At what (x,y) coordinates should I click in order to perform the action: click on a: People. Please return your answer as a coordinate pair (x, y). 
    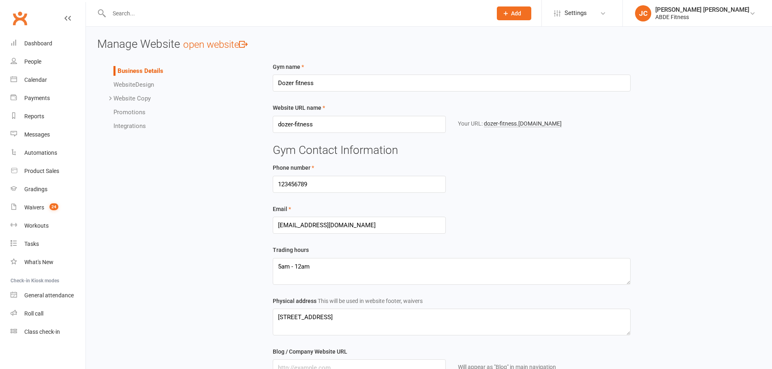
    Looking at the image, I should click on (48, 62).